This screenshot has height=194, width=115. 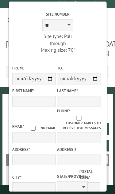 I want to click on label: Email, so click(x=18, y=127).